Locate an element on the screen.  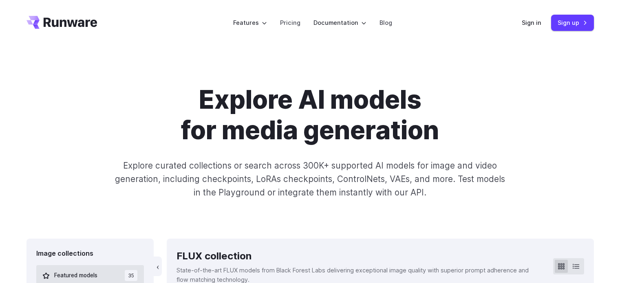
a: Pricing is located at coordinates (290, 22).